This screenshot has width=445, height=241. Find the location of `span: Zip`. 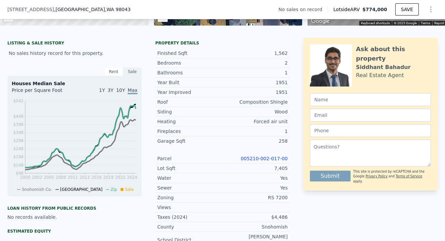

span: Zip is located at coordinates (114, 189).